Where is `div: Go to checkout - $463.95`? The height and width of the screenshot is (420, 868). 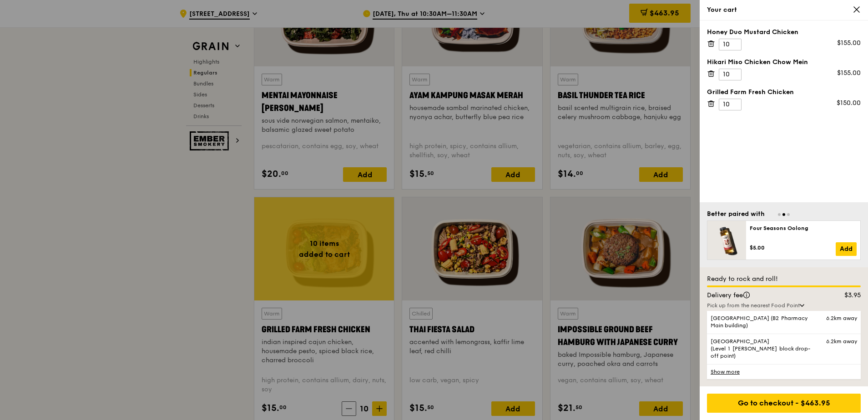
div: Go to checkout - $463.95 is located at coordinates (784, 404).